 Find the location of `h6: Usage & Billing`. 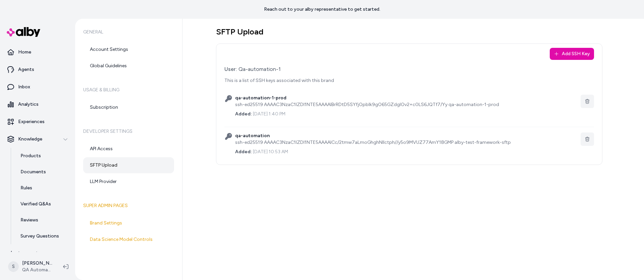

h6: Usage & Billing is located at coordinates (128, 90).